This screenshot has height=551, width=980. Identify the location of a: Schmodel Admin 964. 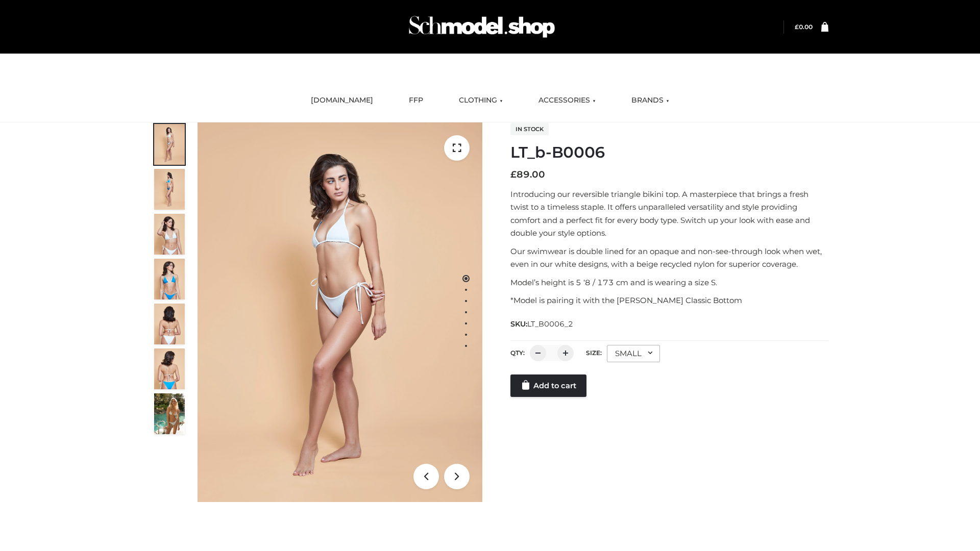
(482, 26).